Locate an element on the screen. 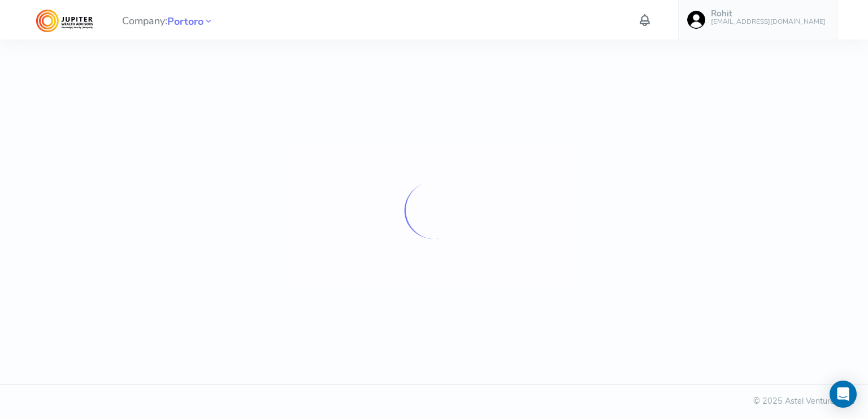 Image resolution: width=868 pixels, height=419 pixels. div: © 2025 Astel Ventures Ltd. is located at coordinates (434, 401).